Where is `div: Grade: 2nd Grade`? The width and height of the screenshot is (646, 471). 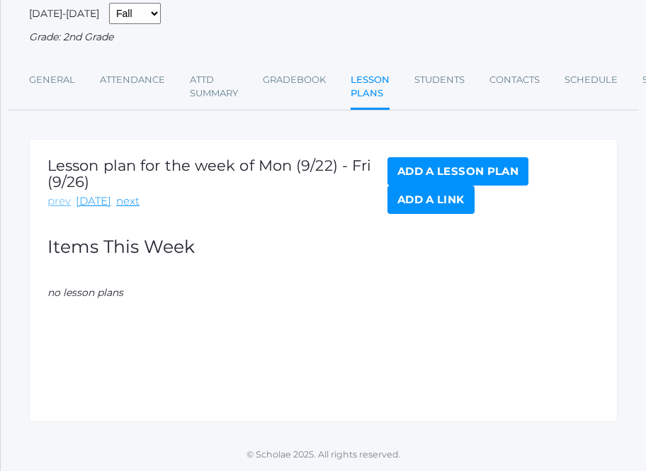 div: Grade: 2nd Grade is located at coordinates (323, 37).